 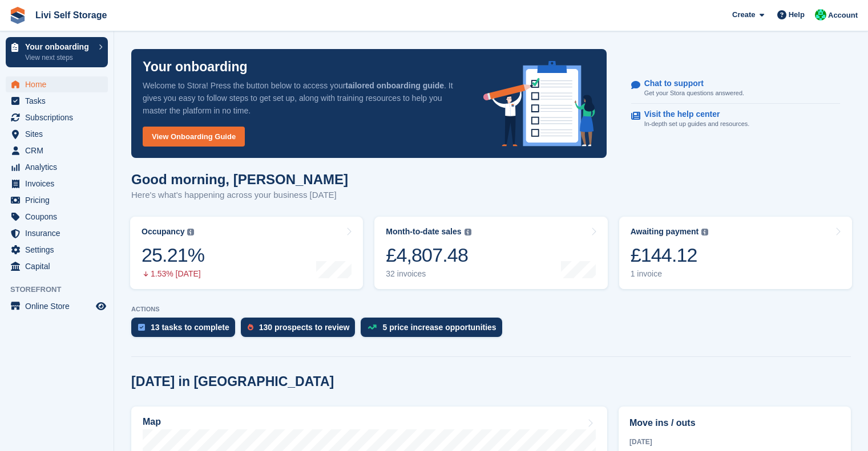 I want to click on p: Chat to support, so click(x=689, y=83).